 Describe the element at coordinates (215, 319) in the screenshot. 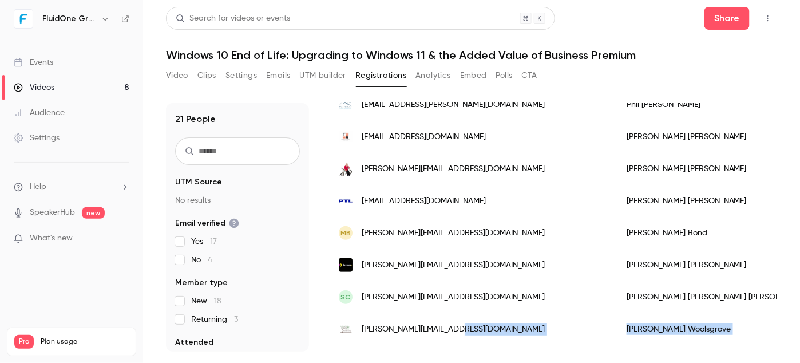

I see `span: Returning` at that location.